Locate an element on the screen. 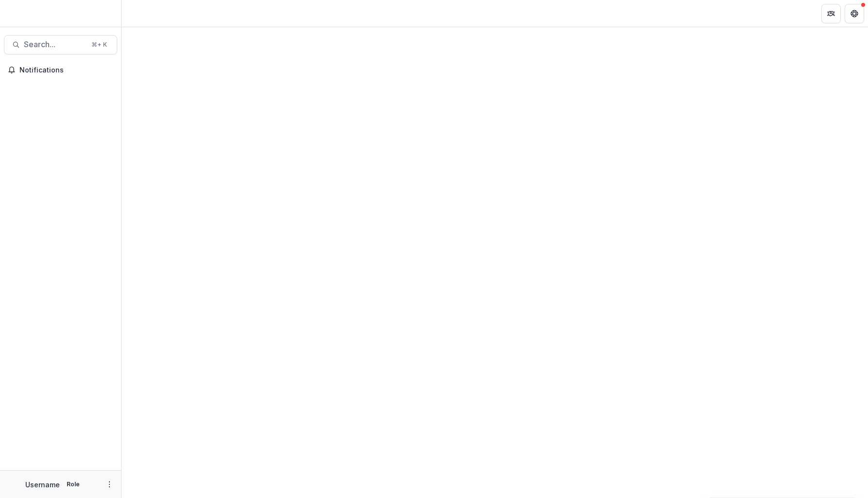 This screenshot has width=868, height=498. button: Notifications is located at coordinates (61, 70).